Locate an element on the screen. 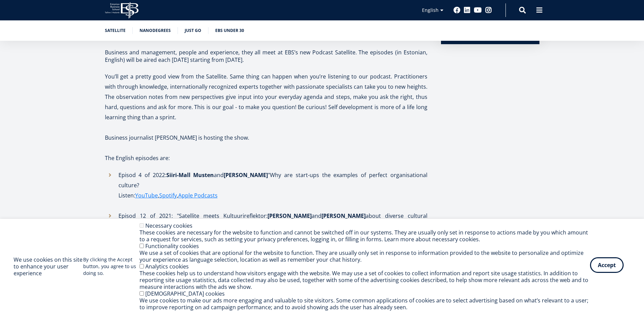  div: These cookies are necessary for the website to function and cannot be switched off in our systems... is located at coordinates (365, 236).